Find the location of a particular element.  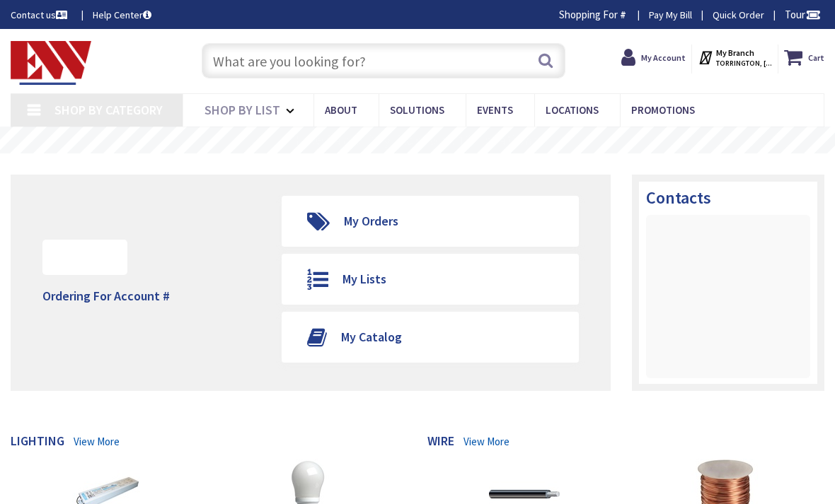

a: My Account is located at coordinates (654, 57).